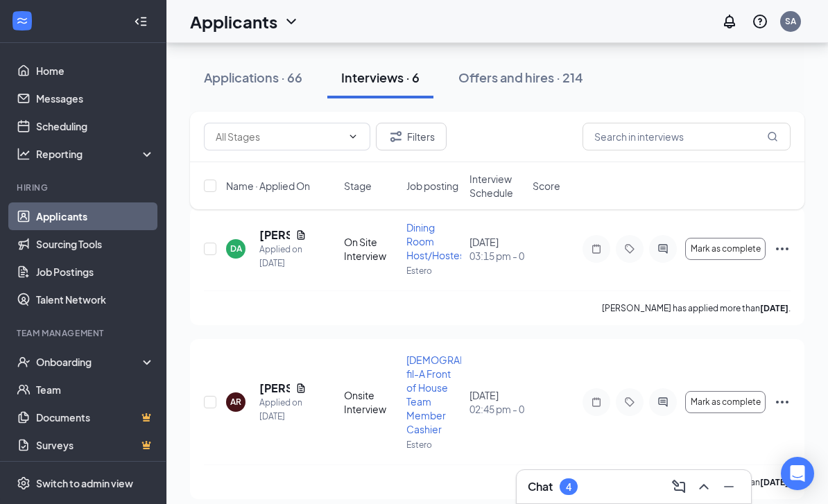 Image resolution: width=828 pixels, height=504 pixels. I want to click on svg: QuestionInfo, so click(761, 21).